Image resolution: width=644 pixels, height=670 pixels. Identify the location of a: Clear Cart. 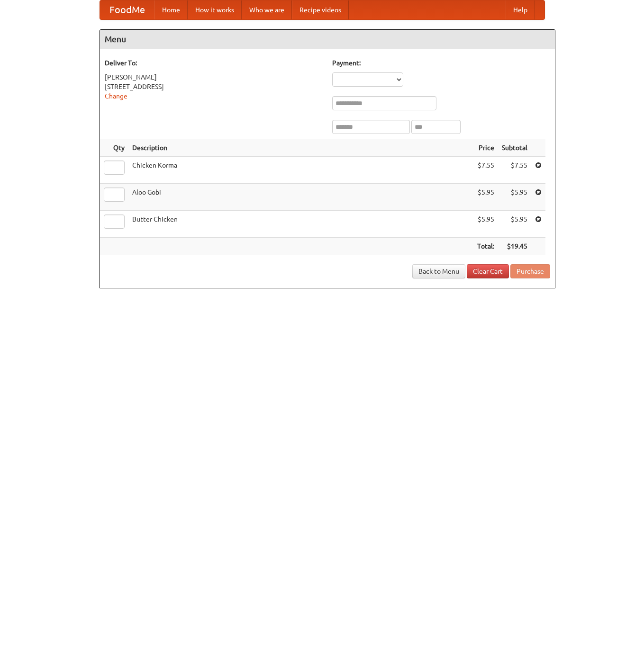
(488, 272).